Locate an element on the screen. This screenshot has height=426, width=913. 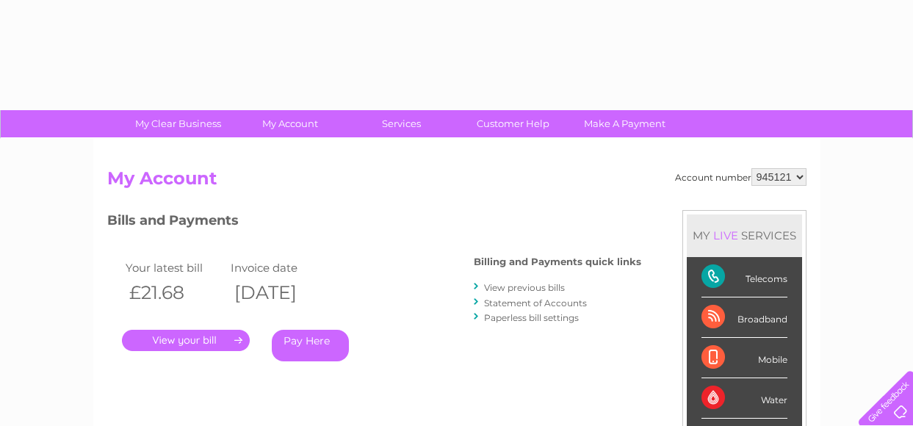
a: View previous bills is located at coordinates (524, 287).